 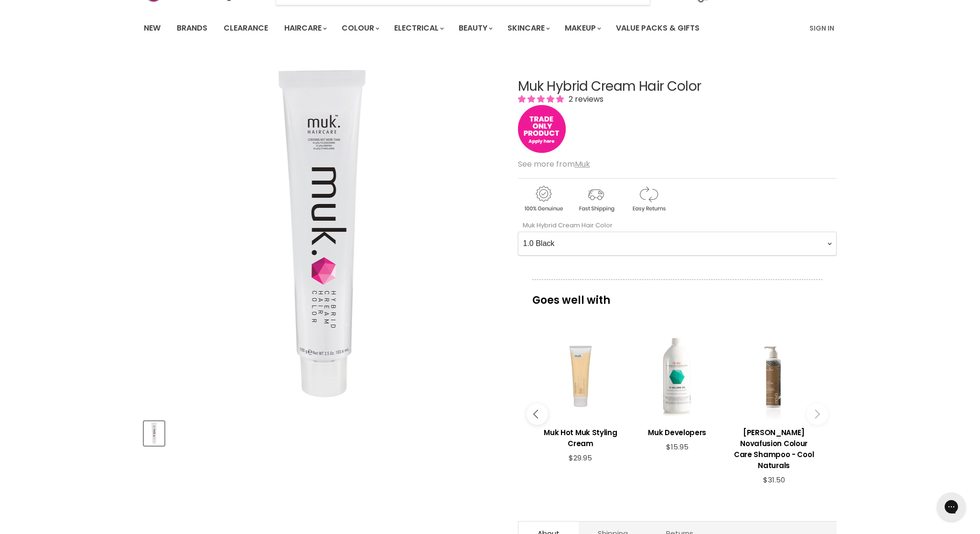 I want to click on img: Muk Hybrid Cream Hair Color, so click(x=154, y=433).